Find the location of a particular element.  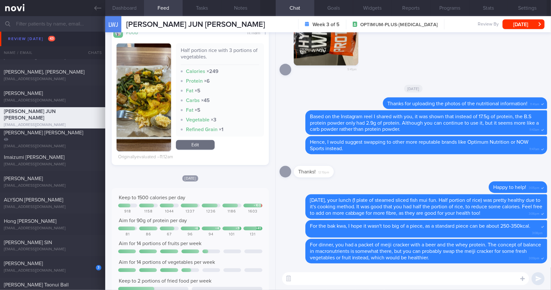

div: 1337 is located at coordinates (190, 211).